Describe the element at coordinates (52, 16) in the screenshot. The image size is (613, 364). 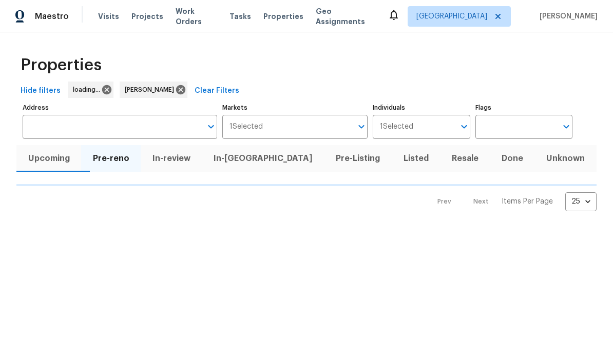
I see `span: Maestro` at that location.